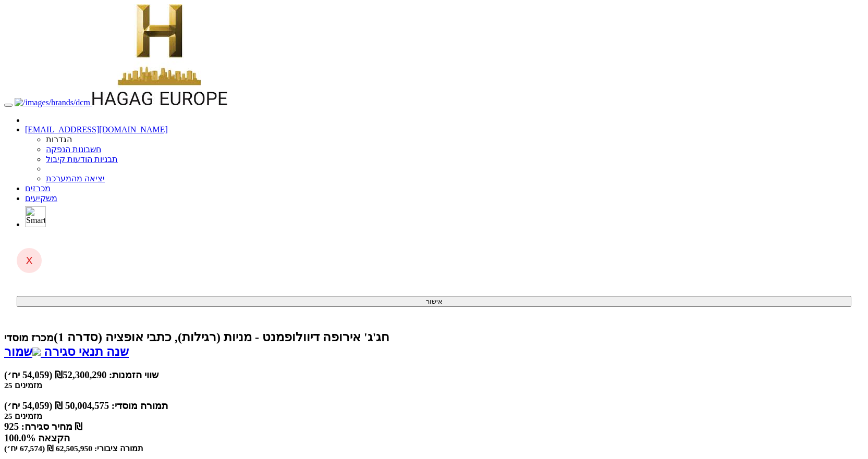  What do you see at coordinates (29, 260) in the screenshot?
I see `span: X` at bounding box center [29, 260].